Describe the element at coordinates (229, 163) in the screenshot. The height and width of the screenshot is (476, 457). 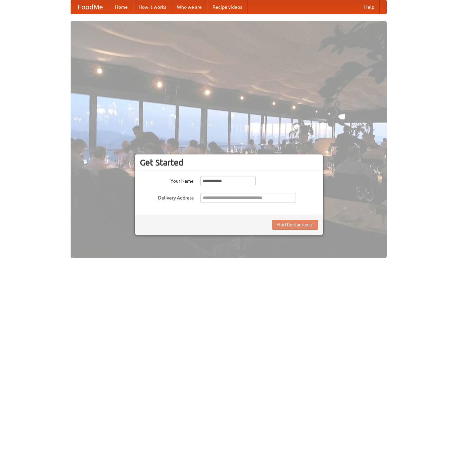
I see `h3: Get Started` at that location.